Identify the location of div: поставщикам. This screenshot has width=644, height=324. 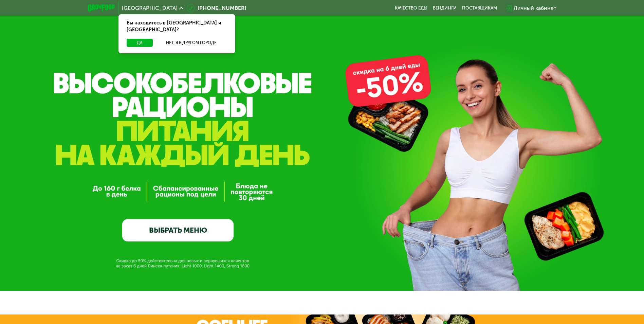
(479, 8).